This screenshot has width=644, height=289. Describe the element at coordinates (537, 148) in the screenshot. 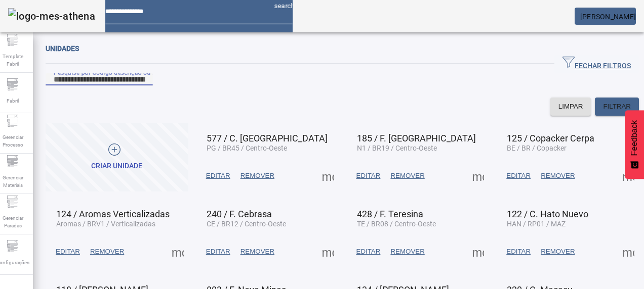

I see `span: BE / BR / Copacker` at that location.